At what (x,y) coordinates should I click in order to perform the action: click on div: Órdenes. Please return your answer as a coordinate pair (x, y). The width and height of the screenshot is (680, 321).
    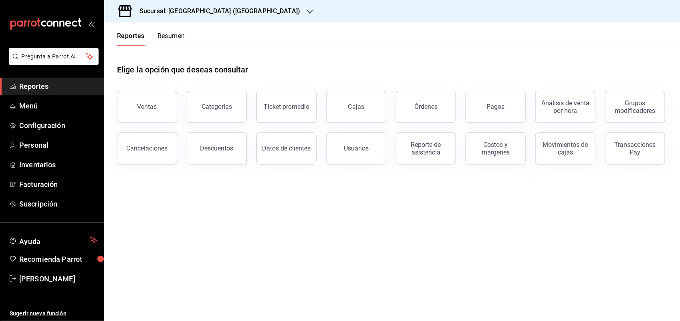
    Looking at the image, I should click on (426, 107).